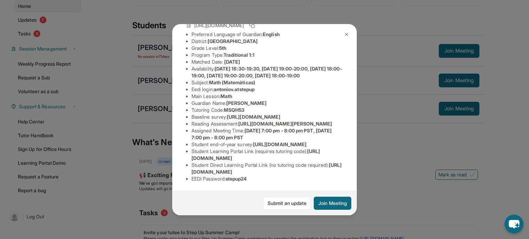  I want to click on span: stepup24, so click(236, 179).